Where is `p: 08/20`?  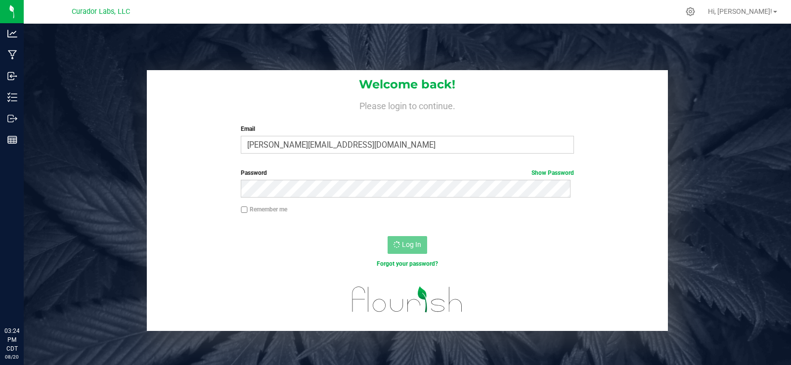 p: 08/20 is located at coordinates (12, 357).